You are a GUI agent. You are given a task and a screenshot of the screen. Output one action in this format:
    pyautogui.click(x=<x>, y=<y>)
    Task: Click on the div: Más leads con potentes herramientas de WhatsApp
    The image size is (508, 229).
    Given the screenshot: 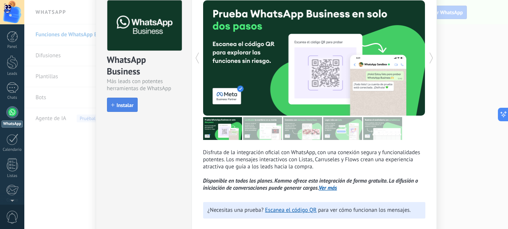 What is the action you would take?
    pyautogui.click(x=144, y=85)
    